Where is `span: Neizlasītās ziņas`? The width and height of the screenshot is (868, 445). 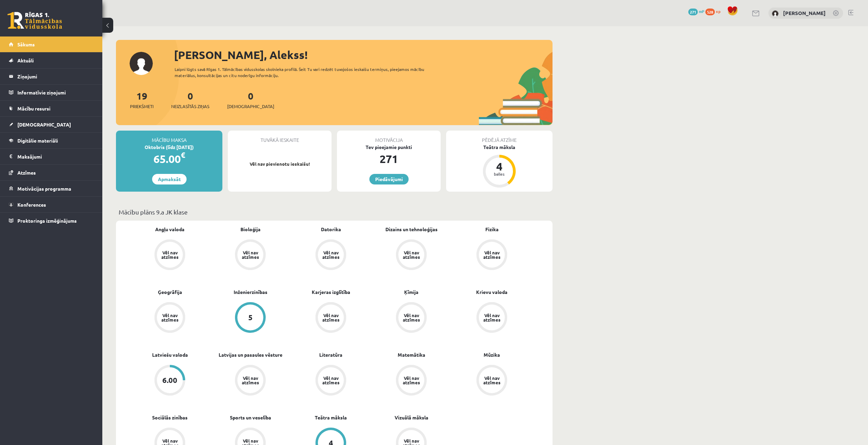
span: Neizlasītās ziņas is located at coordinates (190, 107).